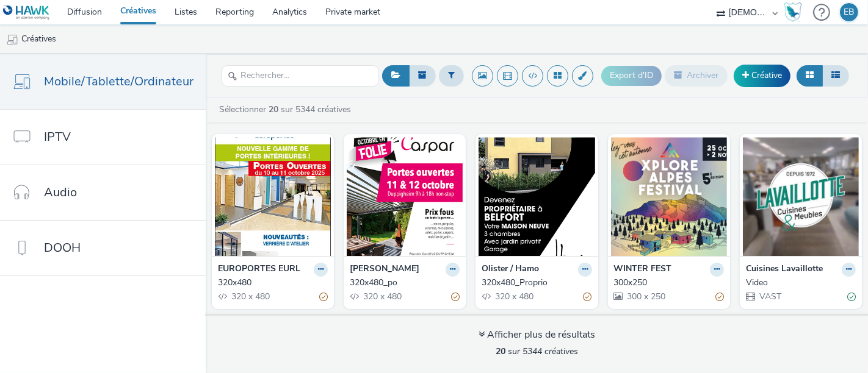 This screenshot has width=868, height=373. Describe the element at coordinates (696, 75) in the screenshot. I see `button: Archiver` at that location.